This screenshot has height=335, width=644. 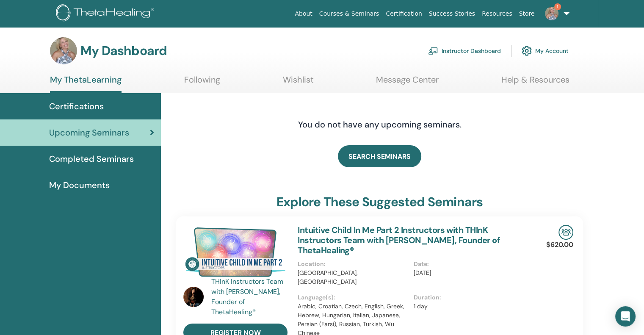 I want to click on span: Completed Seminars, so click(x=92, y=159).